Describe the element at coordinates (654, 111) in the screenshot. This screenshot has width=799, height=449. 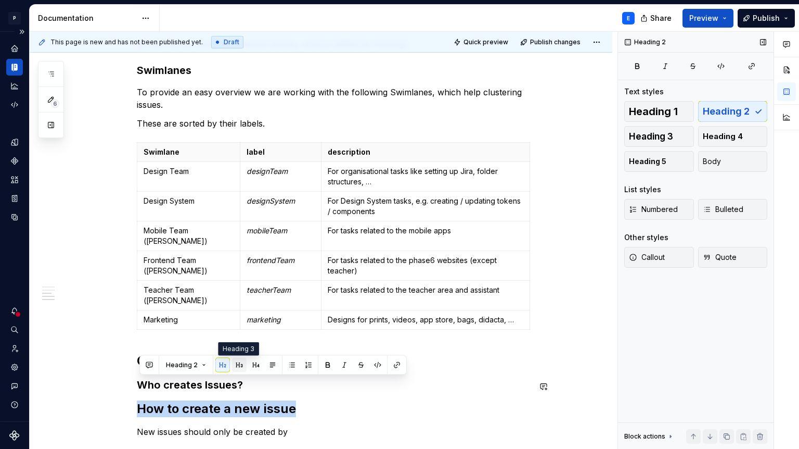
I see `span: Heading 1` at that location.